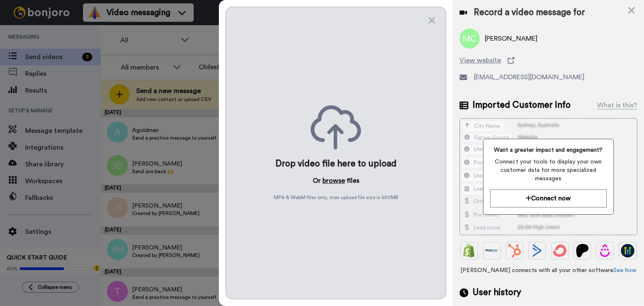  What do you see at coordinates (334, 181) in the screenshot?
I see `button: browse` at bounding box center [334, 181].